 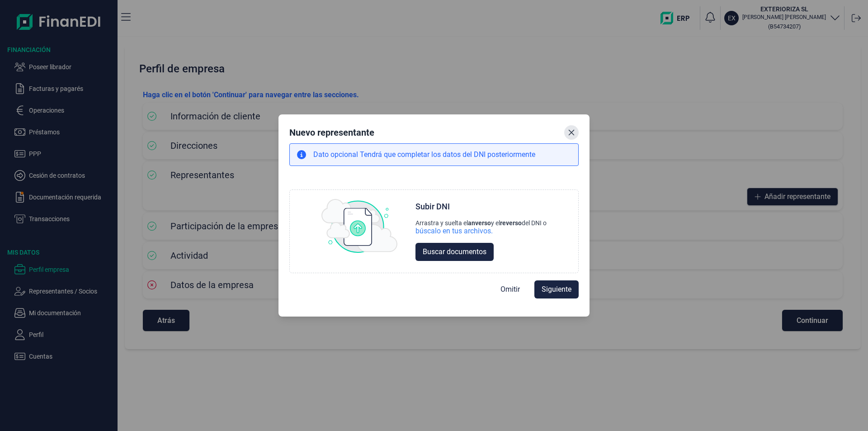 What do you see at coordinates (336, 154) in the screenshot?
I see `span: Dato opcional` at bounding box center [336, 154].